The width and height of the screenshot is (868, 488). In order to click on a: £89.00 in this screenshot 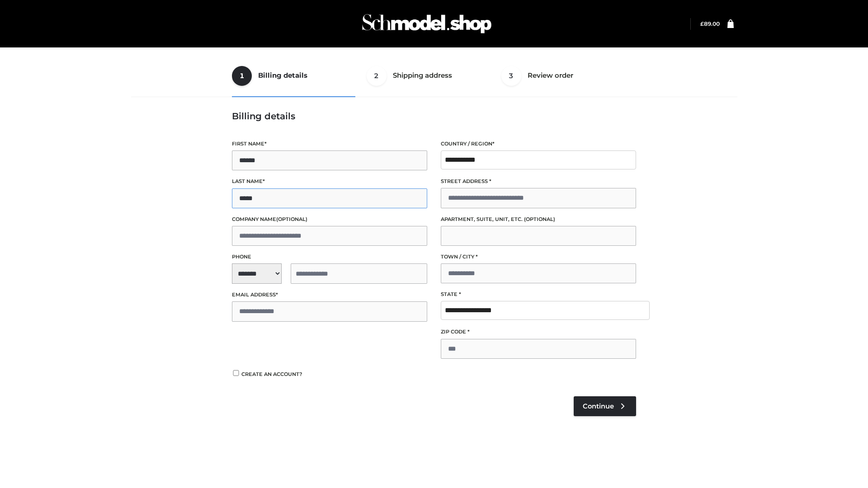, I will do `click(710, 24)`.